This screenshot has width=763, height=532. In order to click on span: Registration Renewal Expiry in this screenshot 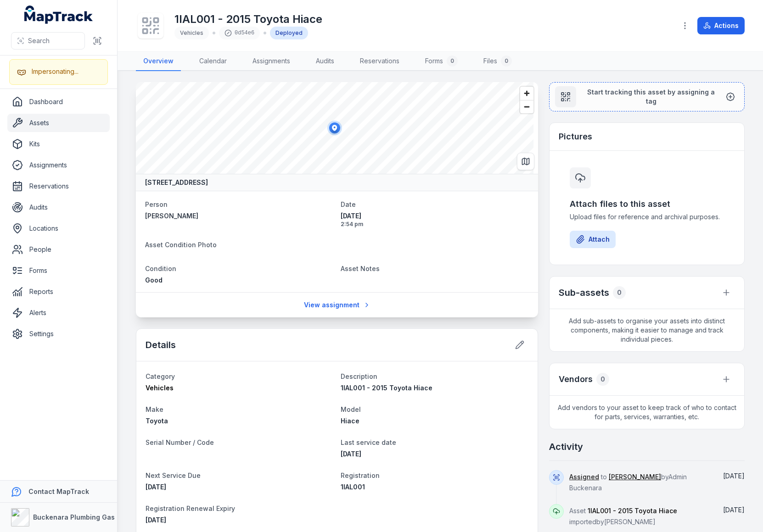, I will do `click(190, 508)`.